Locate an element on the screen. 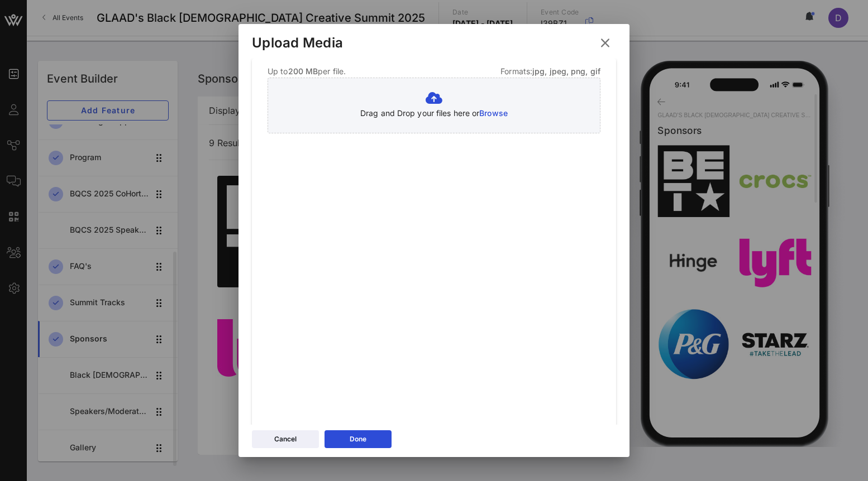 The image size is (868, 481). span: jpg, jpeg, png, gif is located at coordinates (566, 71).